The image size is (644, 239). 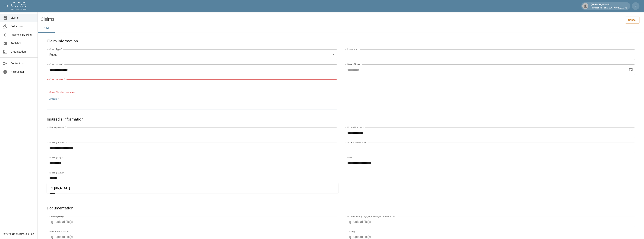 What do you see at coordinates (6, 6) in the screenshot?
I see `button: open drawer` at bounding box center [6, 6].